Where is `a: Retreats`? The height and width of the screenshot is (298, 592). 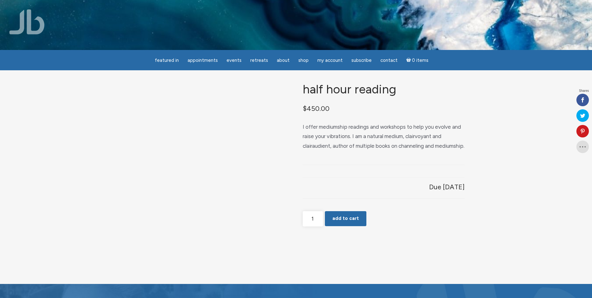 a: Retreats is located at coordinates (259, 60).